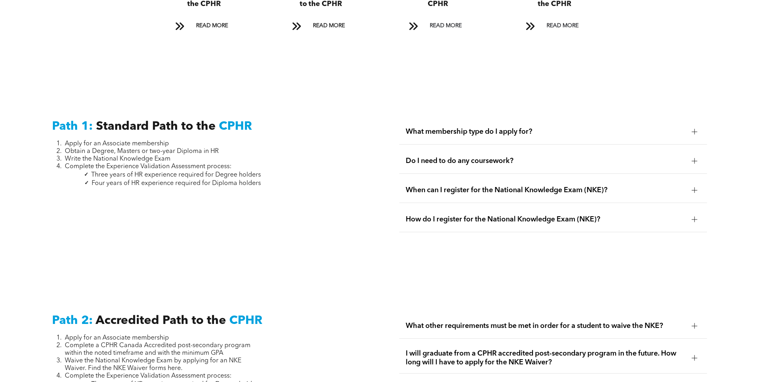 The image size is (759, 382). What do you see at coordinates (545, 190) in the screenshot?
I see `span: When can I register for the National Knowledge Exam (NKE)?` at bounding box center [545, 190].